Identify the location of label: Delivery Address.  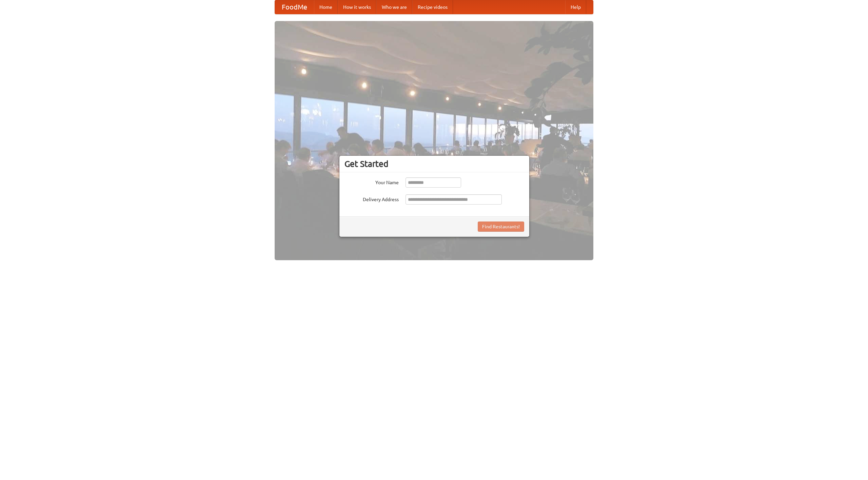
(371, 198).